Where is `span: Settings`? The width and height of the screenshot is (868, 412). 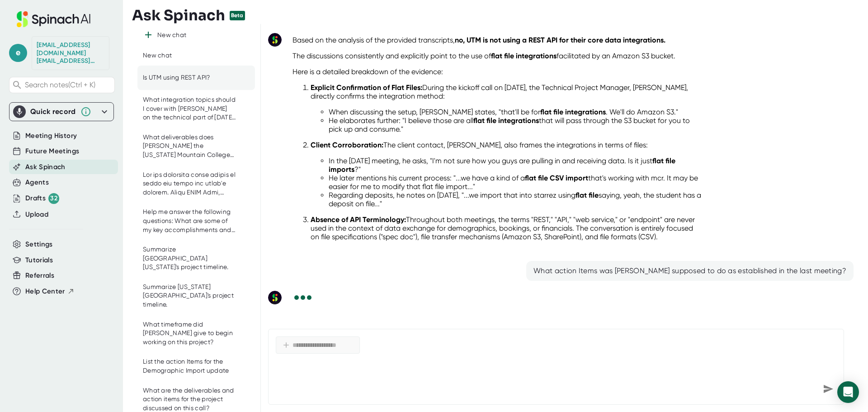
span: Settings is located at coordinates (39, 244).